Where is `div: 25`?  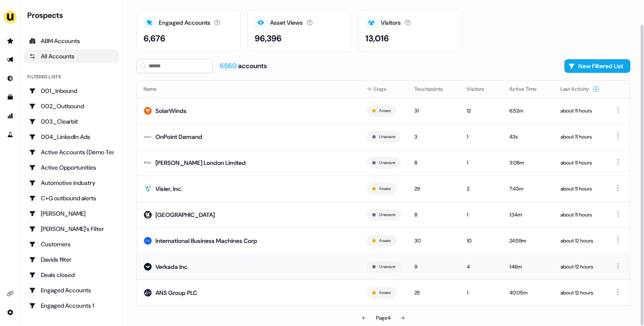 div: 25 is located at coordinates (434, 293).